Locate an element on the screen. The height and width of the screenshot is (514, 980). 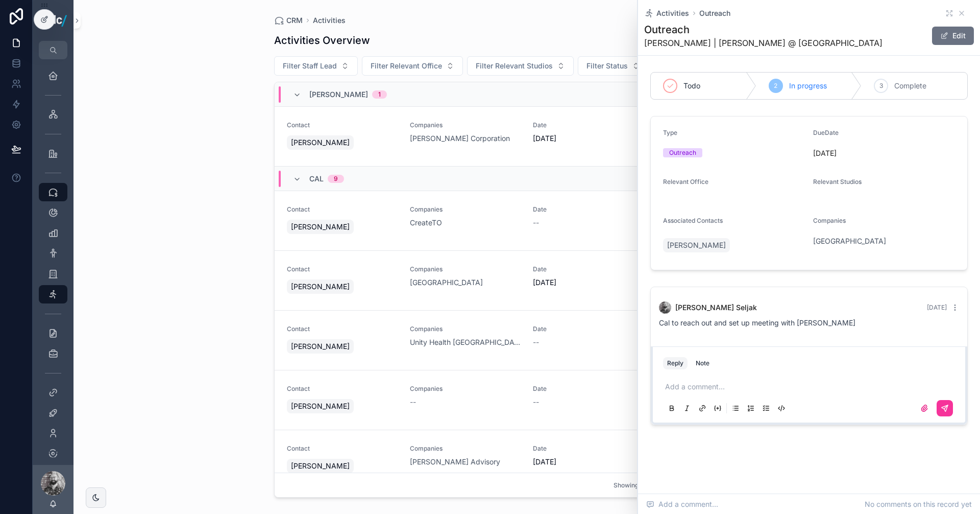
span: Filter Status is located at coordinates (607, 66).